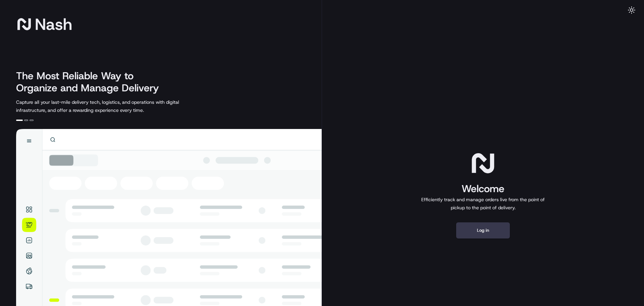 This screenshot has height=306, width=644. Describe the element at coordinates (483, 188) in the screenshot. I see `h1: Welcome` at that location.